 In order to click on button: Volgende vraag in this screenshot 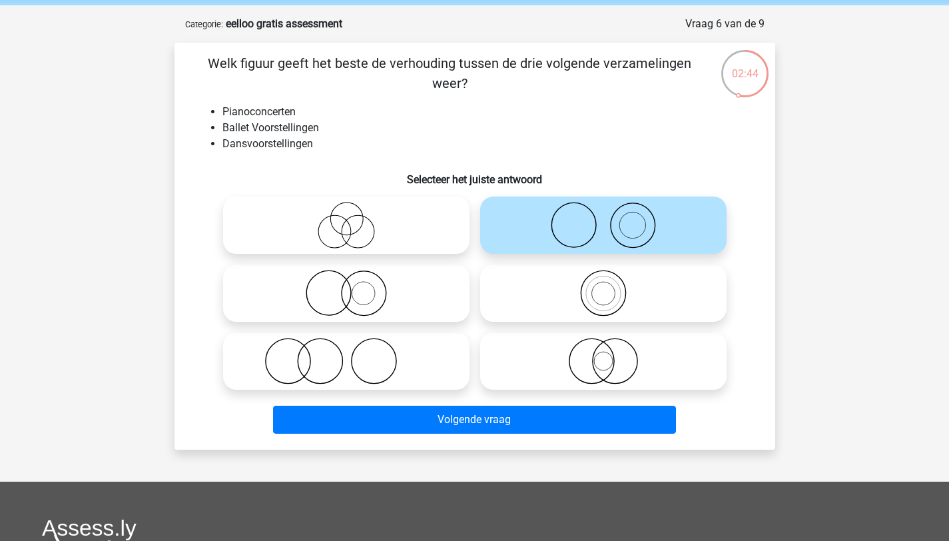, I will do `click(474, 419)`.